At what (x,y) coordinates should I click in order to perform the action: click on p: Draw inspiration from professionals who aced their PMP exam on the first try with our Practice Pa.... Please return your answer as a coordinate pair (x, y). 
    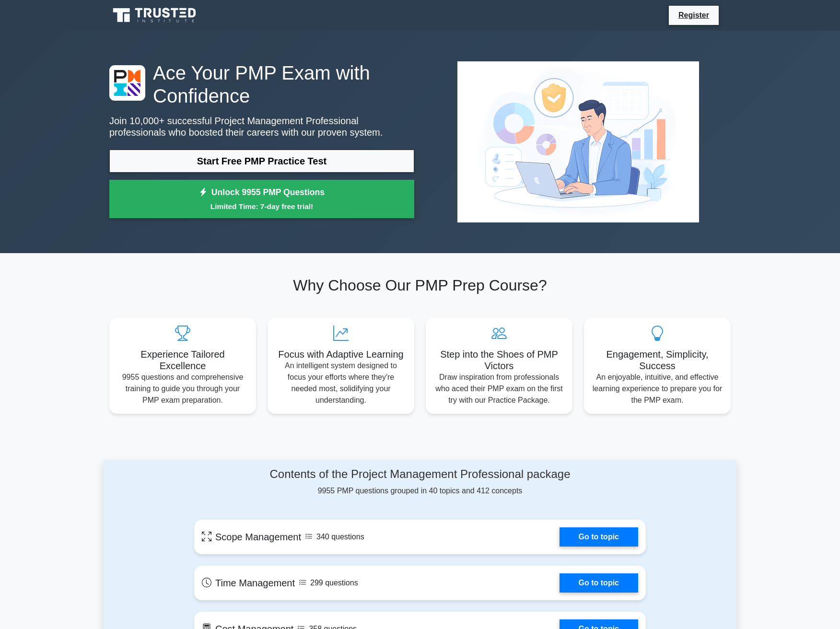
    Looking at the image, I should click on (499, 389).